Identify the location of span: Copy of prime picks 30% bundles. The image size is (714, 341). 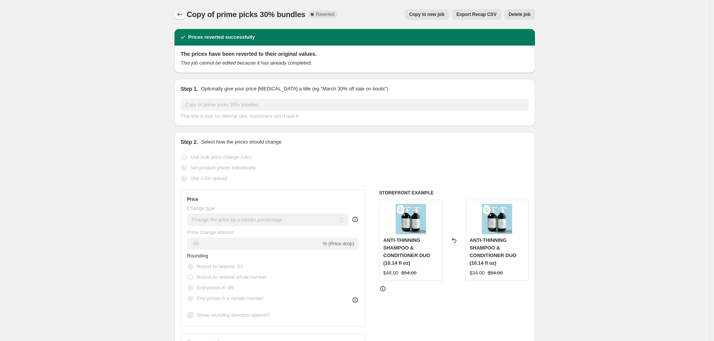
(246, 14).